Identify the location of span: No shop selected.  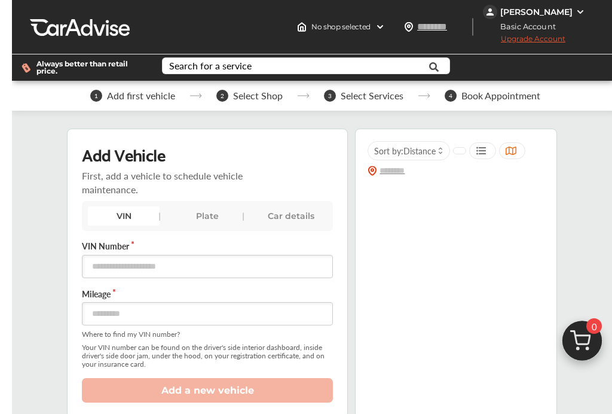
(341, 27).